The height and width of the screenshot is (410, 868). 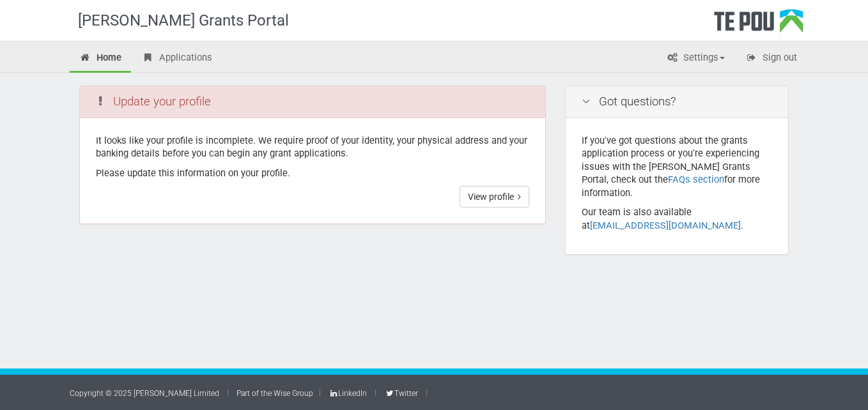 I want to click on div: Got questions?, so click(x=676, y=102).